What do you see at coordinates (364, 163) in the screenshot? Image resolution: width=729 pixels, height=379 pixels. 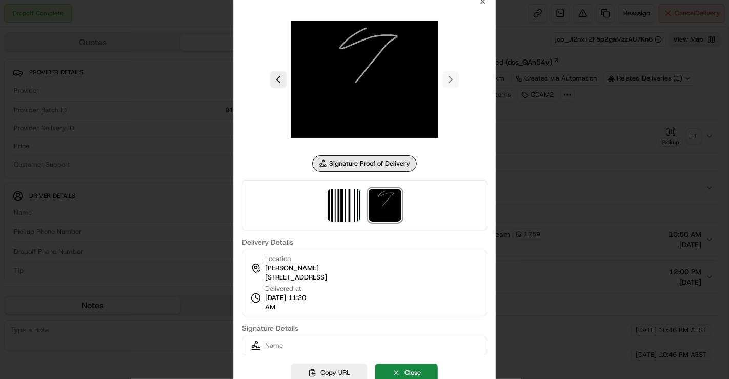 I see `div: Signature Proof of Delivery` at bounding box center [364, 163].